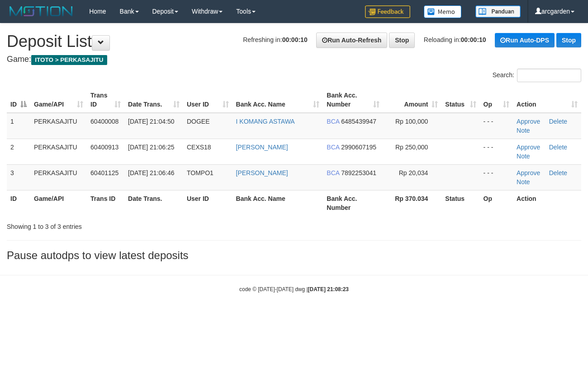 This screenshot has width=588, height=376. I want to click on th: Action, so click(547, 203).